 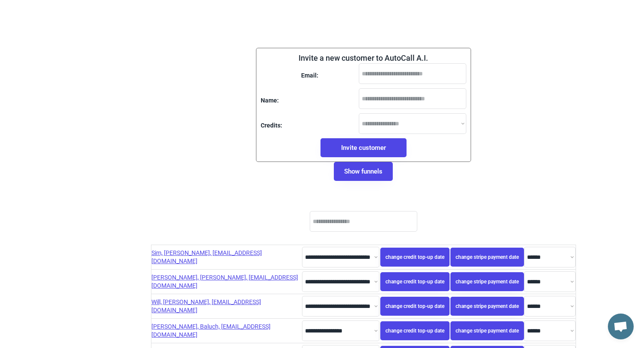 What do you see at coordinates (309, 76) in the screenshot?
I see `div: Email:` at bounding box center [309, 76].